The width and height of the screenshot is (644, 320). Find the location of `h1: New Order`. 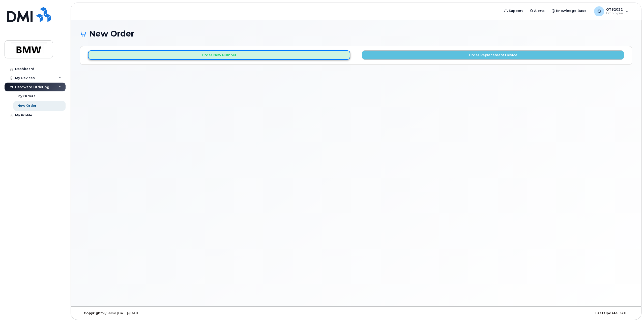

h1: New Order is located at coordinates (356, 33).